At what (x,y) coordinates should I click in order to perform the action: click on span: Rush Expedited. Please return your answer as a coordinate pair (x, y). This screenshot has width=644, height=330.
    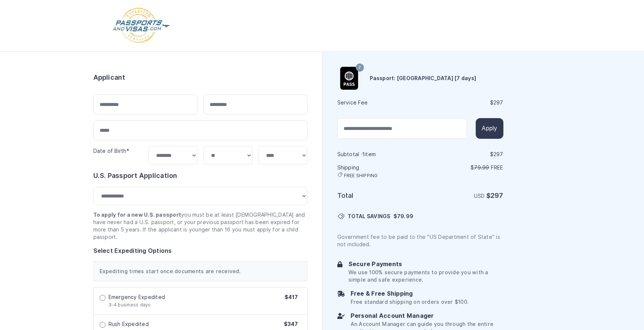
    Looking at the image, I should click on (129, 324).